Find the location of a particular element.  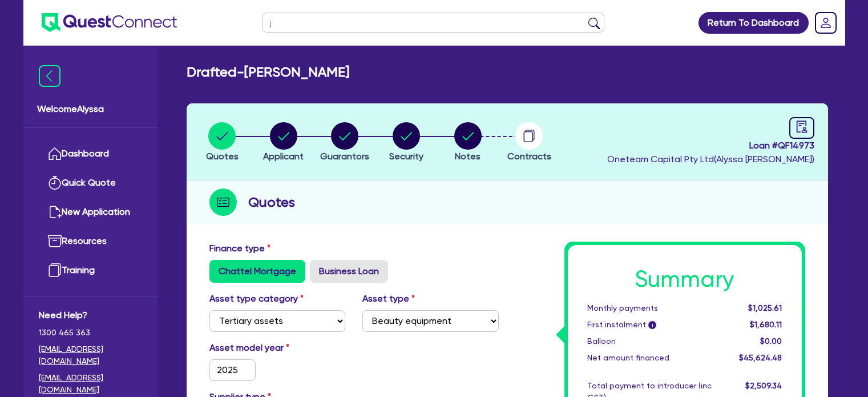

a: Training is located at coordinates (90, 271).